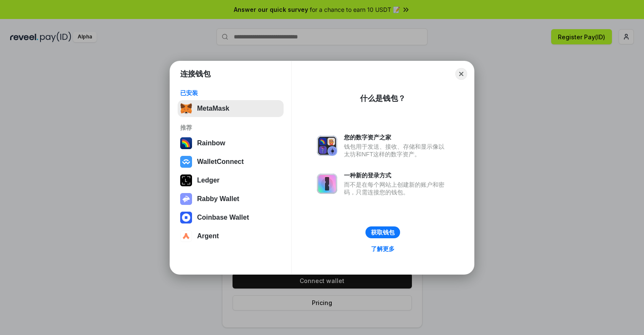 The image size is (644, 335). Describe the element at coordinates (396, 137) in the screenshot. I see `div: 您的数字资产之家` at that location.